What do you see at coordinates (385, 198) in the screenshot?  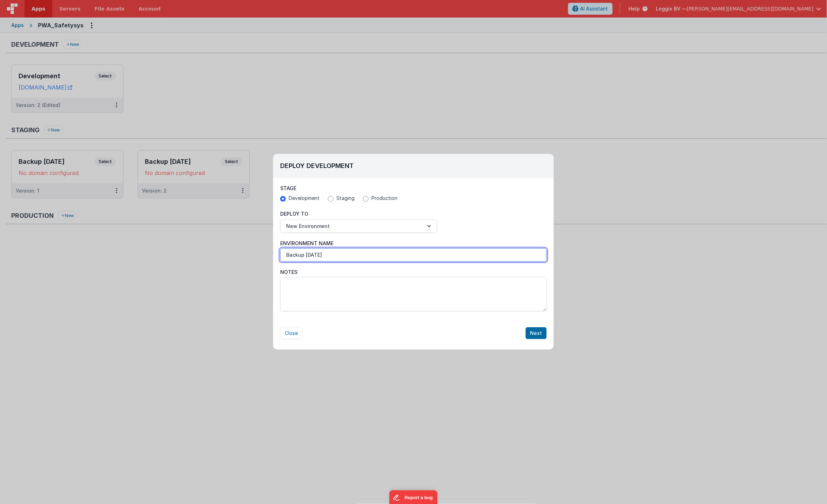 I see `span: Production` at bounding box center [385, 198].